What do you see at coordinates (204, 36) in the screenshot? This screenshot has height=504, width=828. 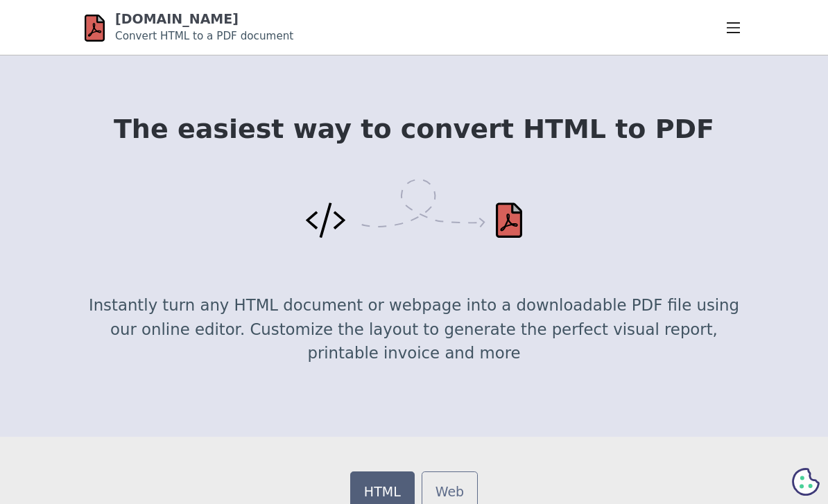 I see `small: Convert HTML to a PDF document` at bounding box center [204, 36].